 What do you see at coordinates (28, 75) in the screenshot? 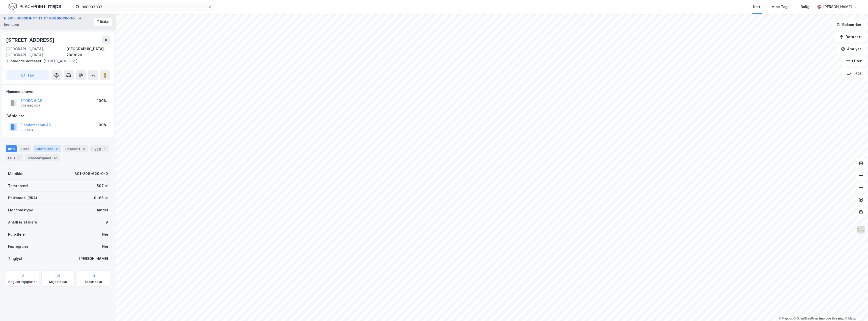
I see `button: Tag` at bounding box center [28, 75].